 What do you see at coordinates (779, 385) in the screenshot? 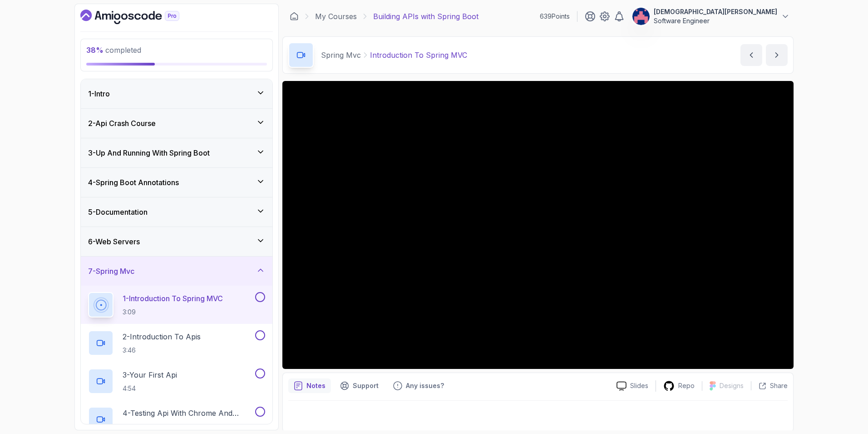
I see `p: Share` at bounding box center [779, 385].